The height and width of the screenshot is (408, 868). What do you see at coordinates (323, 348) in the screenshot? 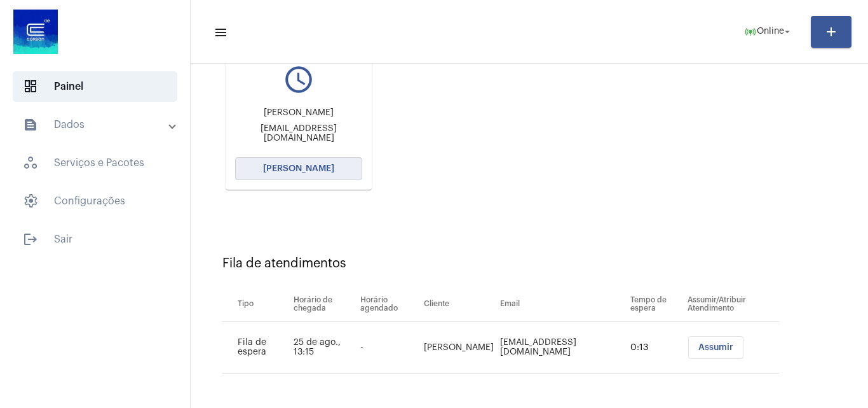
I see `td: 25 de ago., 13:15` at bounding box center [323, 348].